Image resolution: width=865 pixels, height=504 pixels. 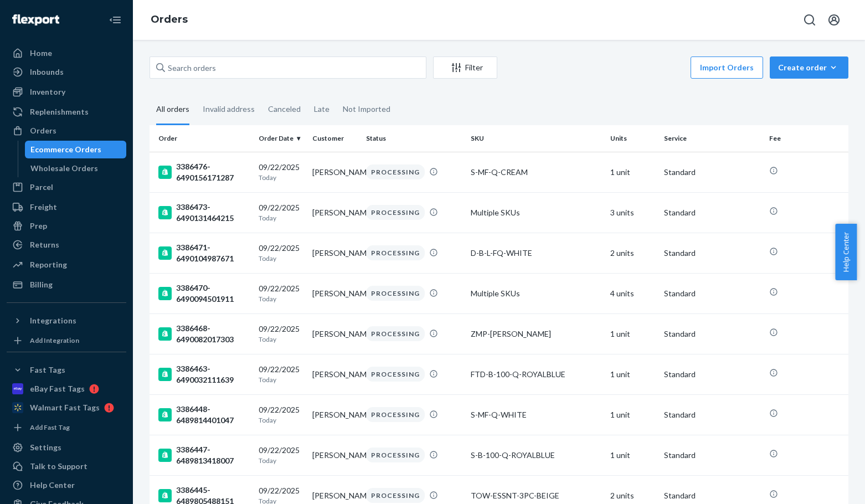 I want to click on div: Create order, so click(x=809, y=67).